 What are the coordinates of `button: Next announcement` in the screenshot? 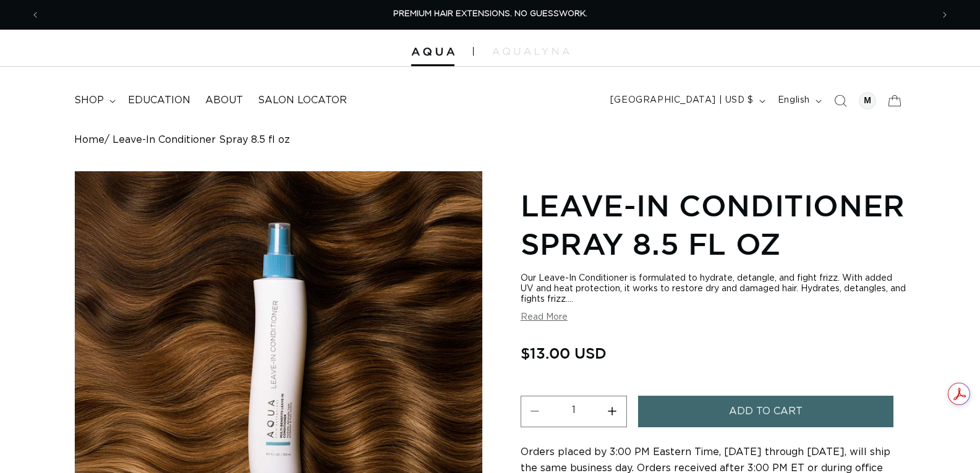 It's located at (945, 15).